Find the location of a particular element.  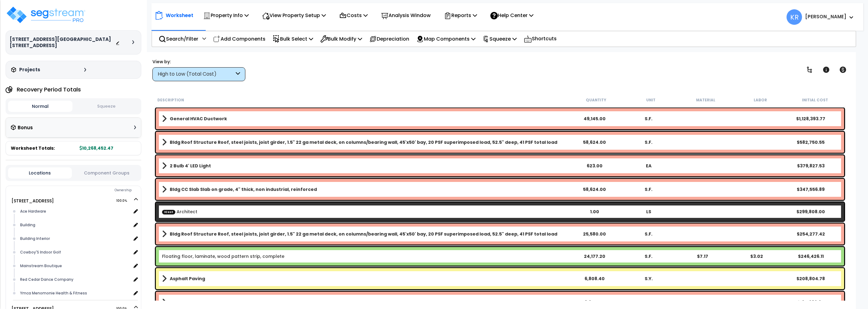

div: $1,128,393.77 is located at coordinates (810, 119).